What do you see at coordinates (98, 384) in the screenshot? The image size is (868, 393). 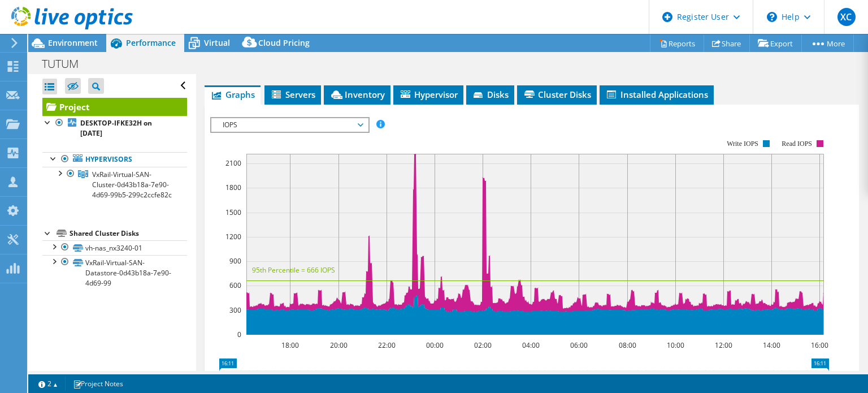 I see `a: Project Notes` at bounding box center [98, 384].